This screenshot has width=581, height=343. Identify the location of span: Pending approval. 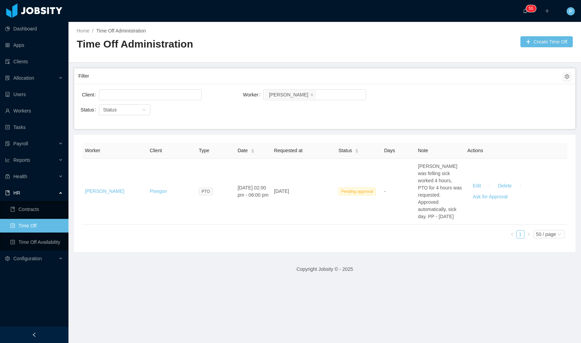
(357, 192).